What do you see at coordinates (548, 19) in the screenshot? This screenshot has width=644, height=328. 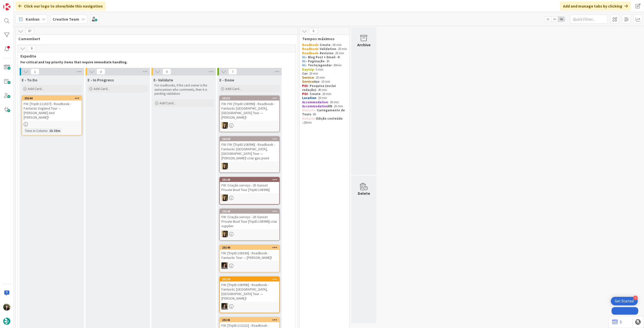 I see `span: 1x` at bounding box center [548, 19].